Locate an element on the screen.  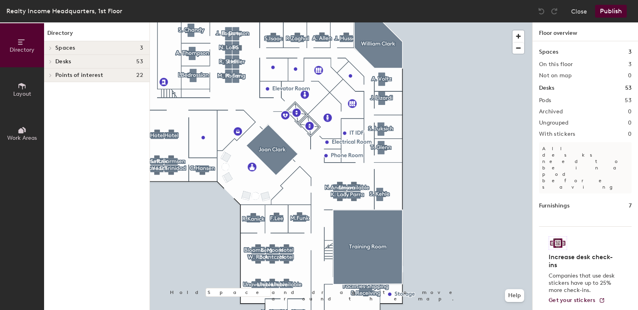
h2: Pods is located at coordinates (545, 101).